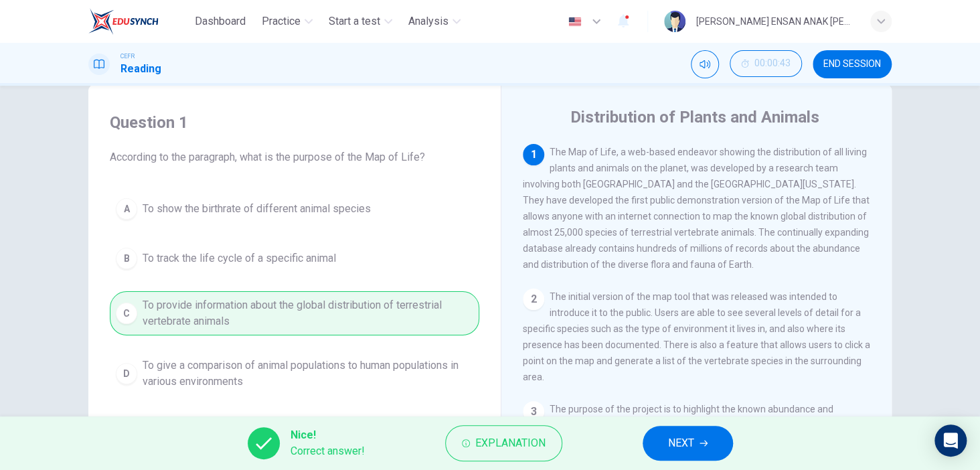  I want to click on a: EduSynch logo, so click(138, 22).